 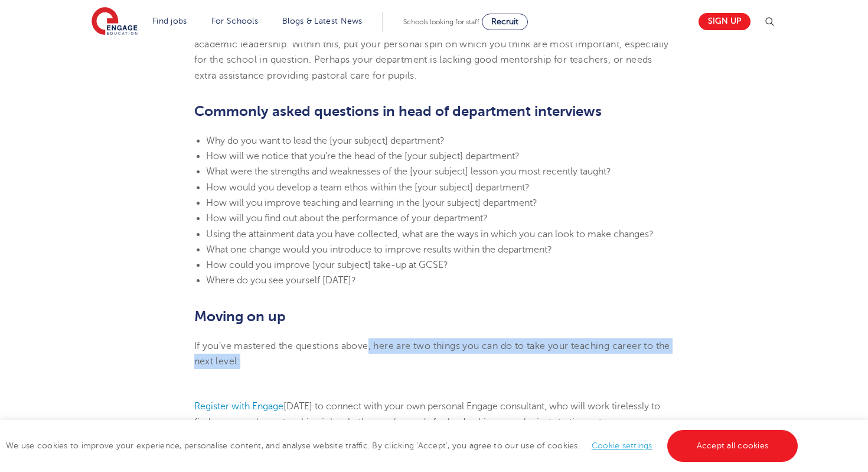 What do you see at coordinates (379, 250) in the screenshot?
I see `span: What one change would you introduce to improve results within the department?` at bounding box center [379, 250].